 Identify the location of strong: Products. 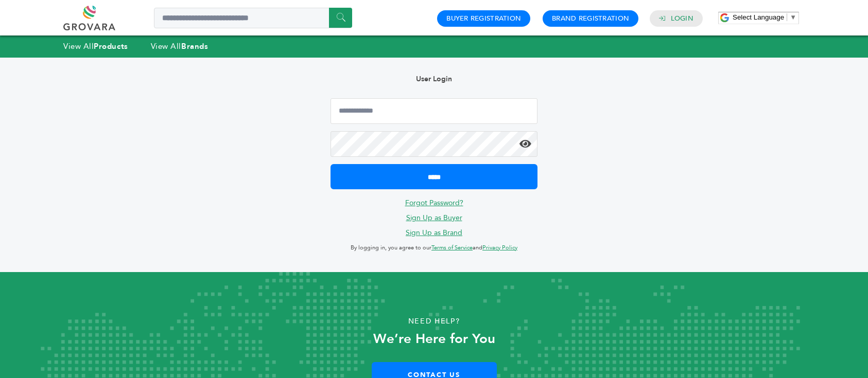
(110, 46).